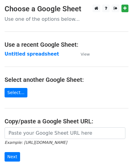 The height and width of the screenshot is (164, 133). Describe the element at coordinates (32, 54) in the screenshot. I see `strong: Untitled spreadsheet` at that location.